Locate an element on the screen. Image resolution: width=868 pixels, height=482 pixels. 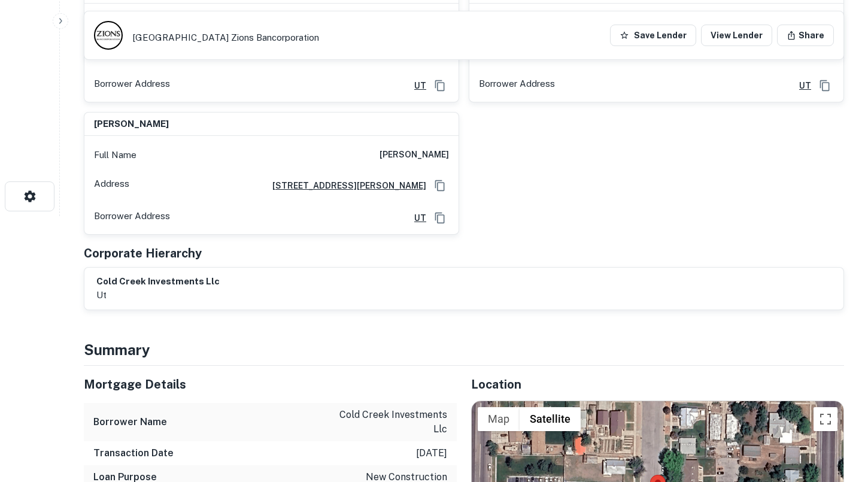
p: cold creek investments llc is located at coordinates (394, 422).